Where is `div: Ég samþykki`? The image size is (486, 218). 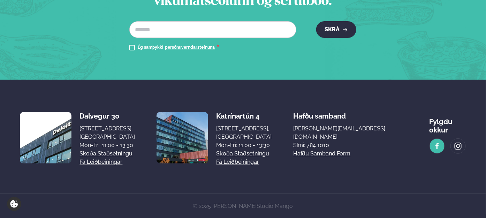
div: Ég samþykki is located at coordinates (178, 48).